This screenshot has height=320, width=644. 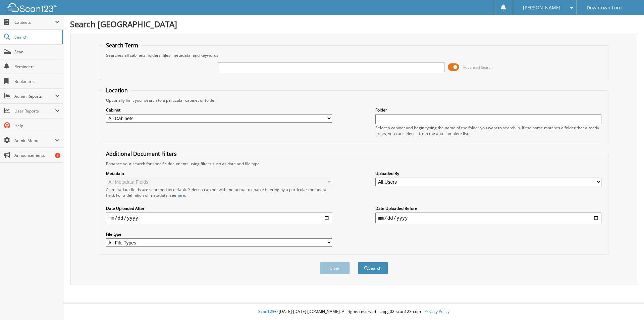 What do you see at coordinates (117, 90) in the screenshot?
I see `legend: Location` at bounding box center [117, 90].